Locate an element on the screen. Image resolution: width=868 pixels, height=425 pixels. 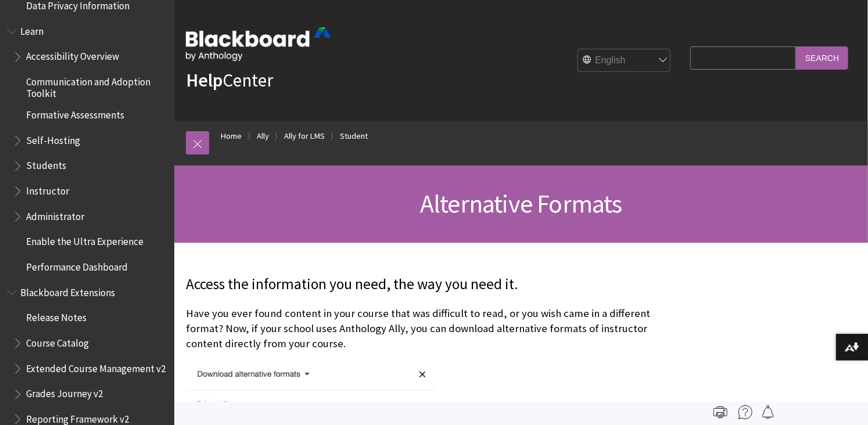
span: Students is located at coordinates (46, 164).